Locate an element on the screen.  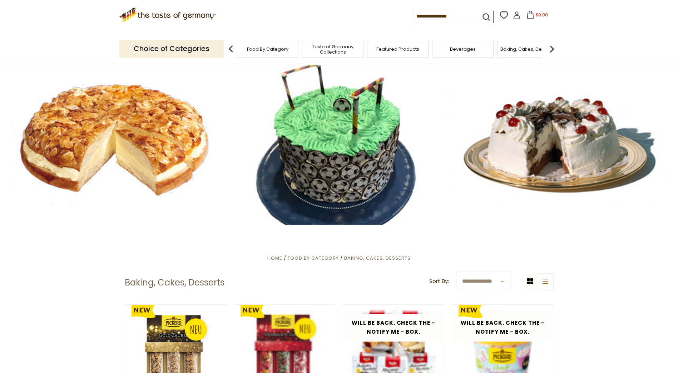
span: $0.00 is located at coordinates (542, 15).